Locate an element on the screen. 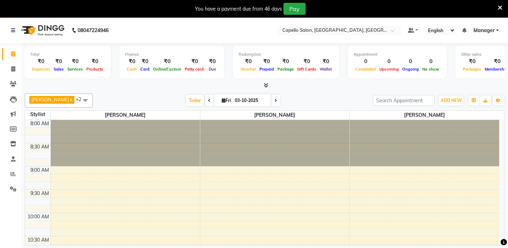  div: 9:30 AM is located at coordinates (39, 193).